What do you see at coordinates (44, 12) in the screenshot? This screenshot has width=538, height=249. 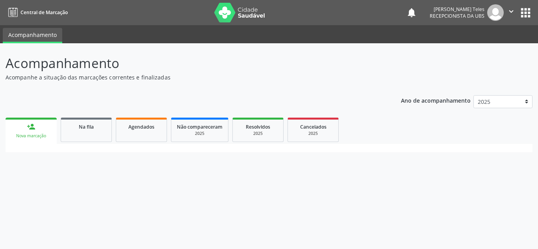 I see `span: Central de Marcação` at bounding box center [44, 12].